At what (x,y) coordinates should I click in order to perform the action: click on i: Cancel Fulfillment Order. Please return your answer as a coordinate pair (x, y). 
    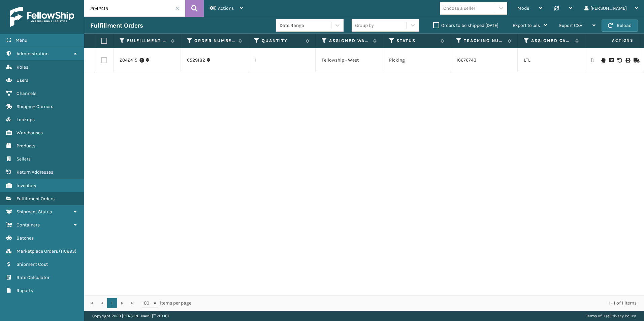
    Looking at the image, I should click on (611, 60).